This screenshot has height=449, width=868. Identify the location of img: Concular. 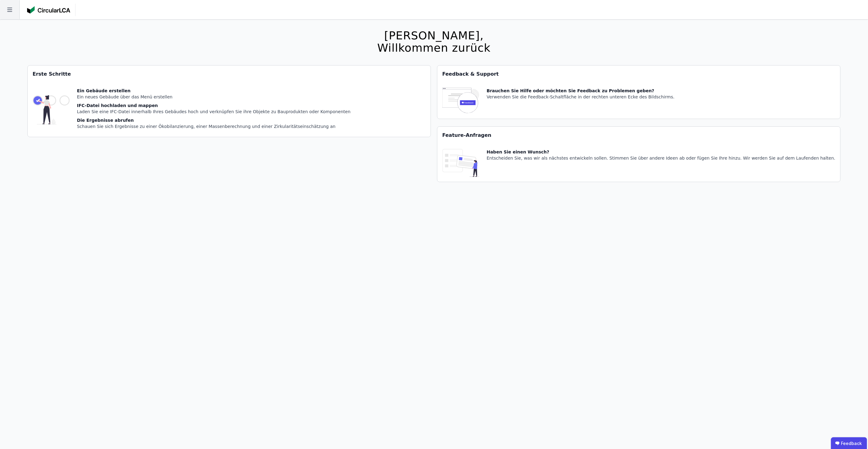
(49, 10).